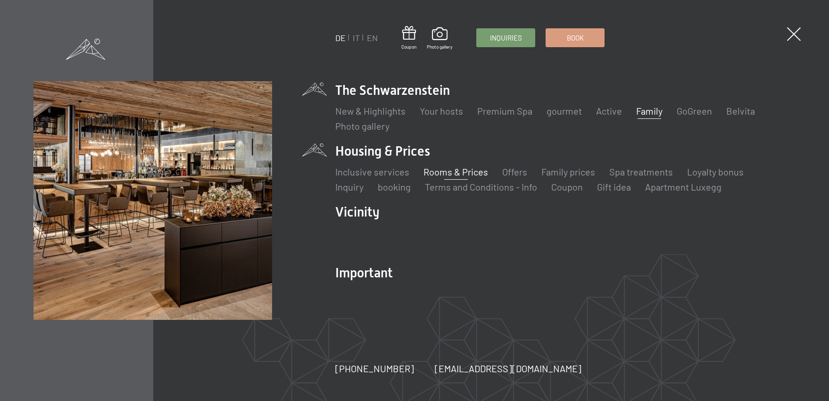 The width and height of the screenshot is (829, 401). Describe the element at coordinates (694, 111) in the screenshot. I see `font: GoGreen` at that location.